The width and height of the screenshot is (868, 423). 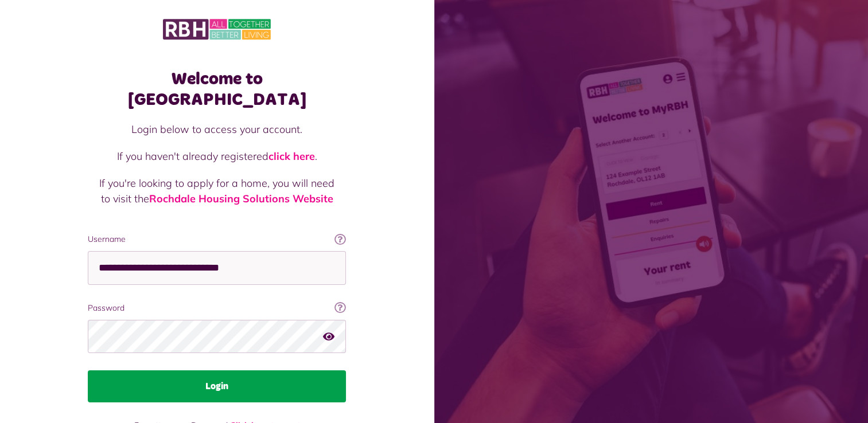 What do you see at coordinates (217, 386) in the screenshot?
I see `button: Login` at bounding box center [217, 386].